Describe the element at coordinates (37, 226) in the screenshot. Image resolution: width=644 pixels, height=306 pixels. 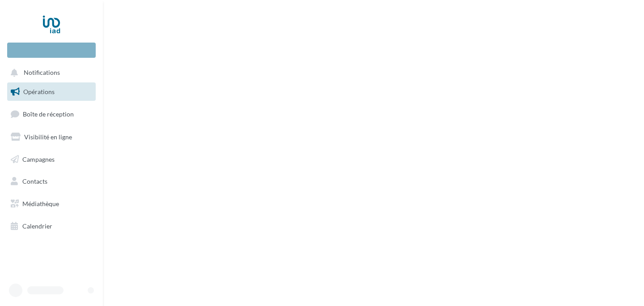
I see `span: Calendrier` at that location.